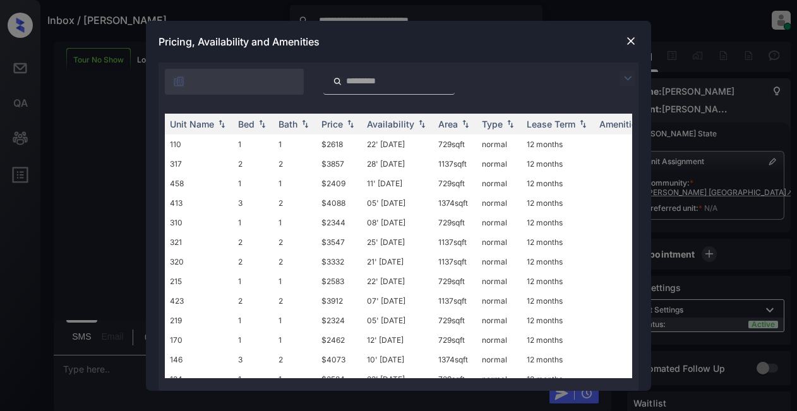 This screenshot has height=411, width=797. I want to click on td: $2462, so click(339, 340).